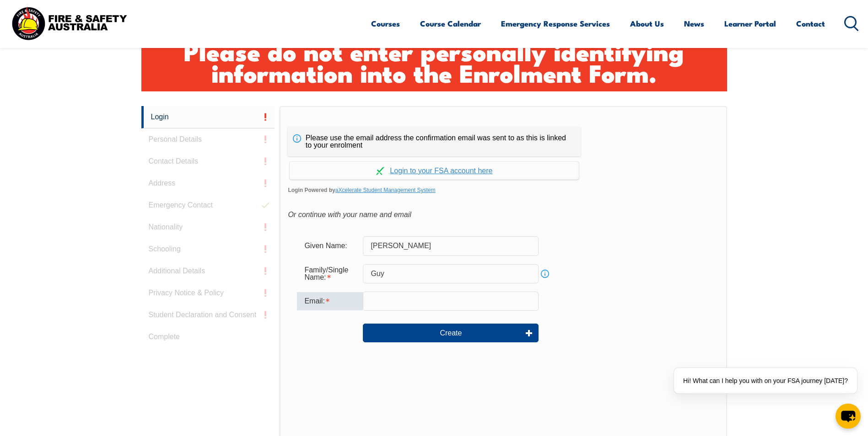 The height and width of the screenshot is (436, 868). Describe the element at coordinates (556, 23) in the screenshot. I see `a: Emergency Response Services` at that location.